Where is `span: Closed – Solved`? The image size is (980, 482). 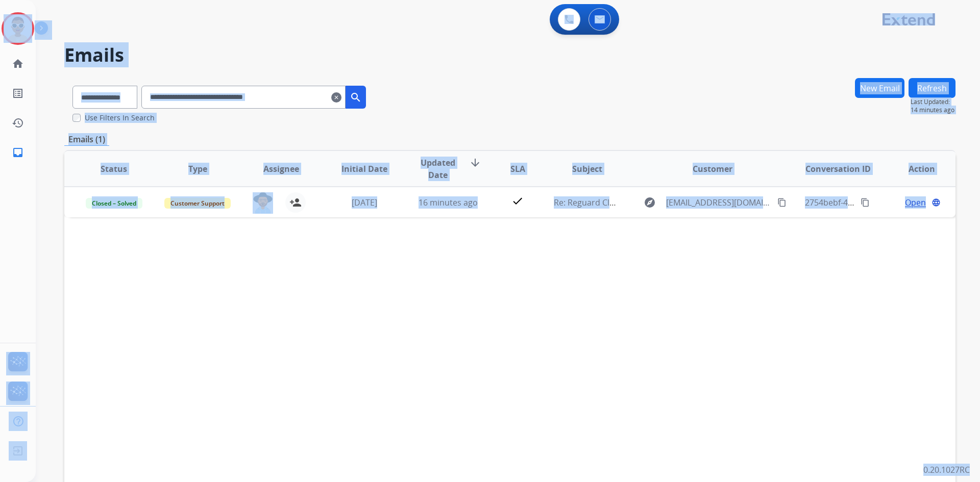 span: Closed – Solved is located at coordinates (114, 203).